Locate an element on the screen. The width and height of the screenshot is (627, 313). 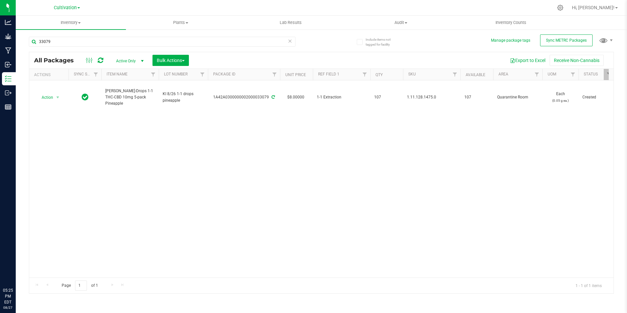
span: In Sync is located at coordinates (85, 97).